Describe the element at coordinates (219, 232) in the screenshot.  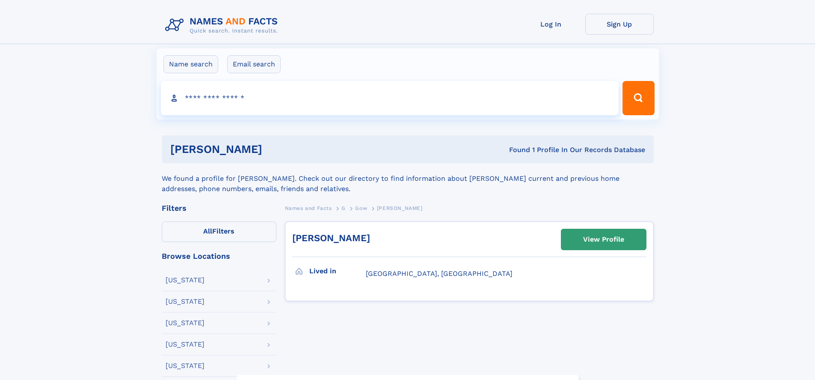
I see `label: Filters` at that location.